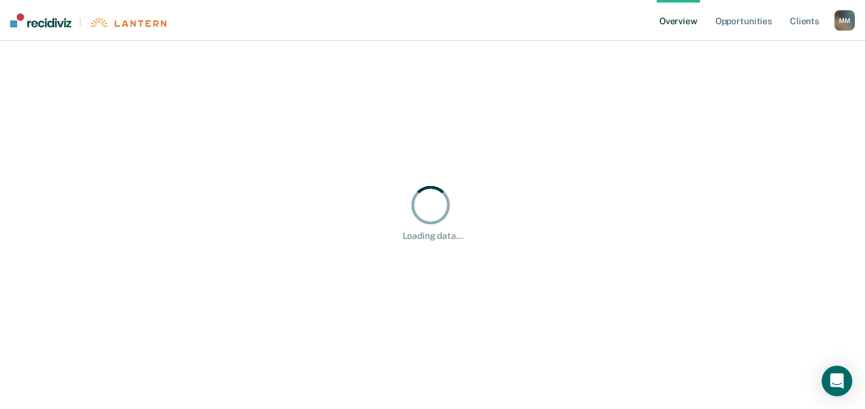 The image size is (865, 409). I want to click on img: Recidiviz, so click(41, 20).